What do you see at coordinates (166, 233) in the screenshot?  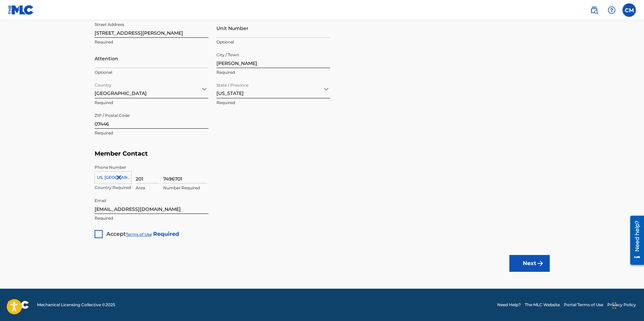 I see `strong: Required` at bounding box center [166, 233].